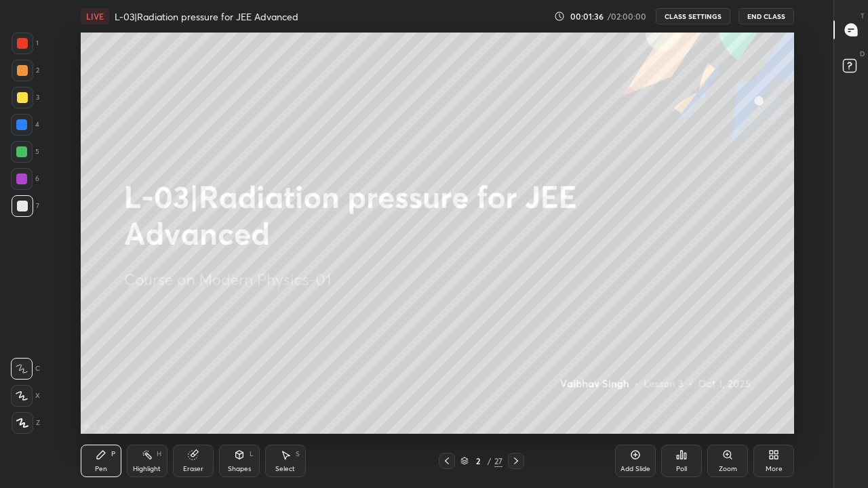 Image resolution: width=868 pixels, height=488 pixels. What do you see at coordinates (863, 15) in the screenshot?
I see `p: T` at bounding box center [863, 15].